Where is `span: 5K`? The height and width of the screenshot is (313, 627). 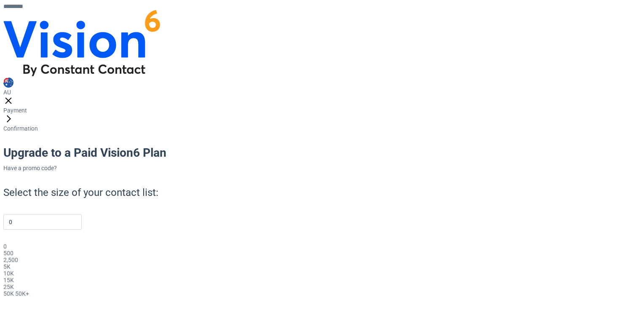
span: 5K is located at coordinates (7, 267).